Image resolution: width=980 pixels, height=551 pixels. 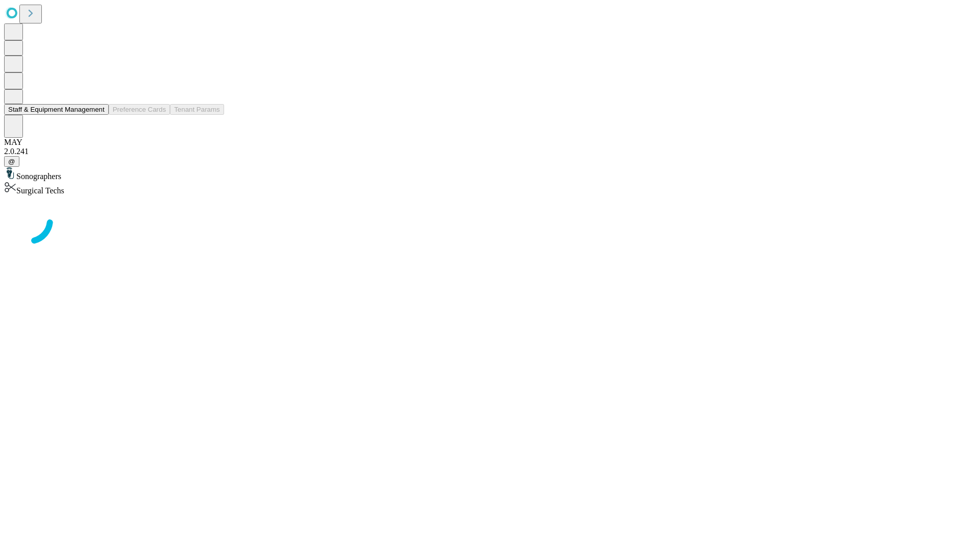 What do you see at coordinates (139, 110) in the screenshot?
I see `button: Preference Cards` at bounding box center [139, 110].